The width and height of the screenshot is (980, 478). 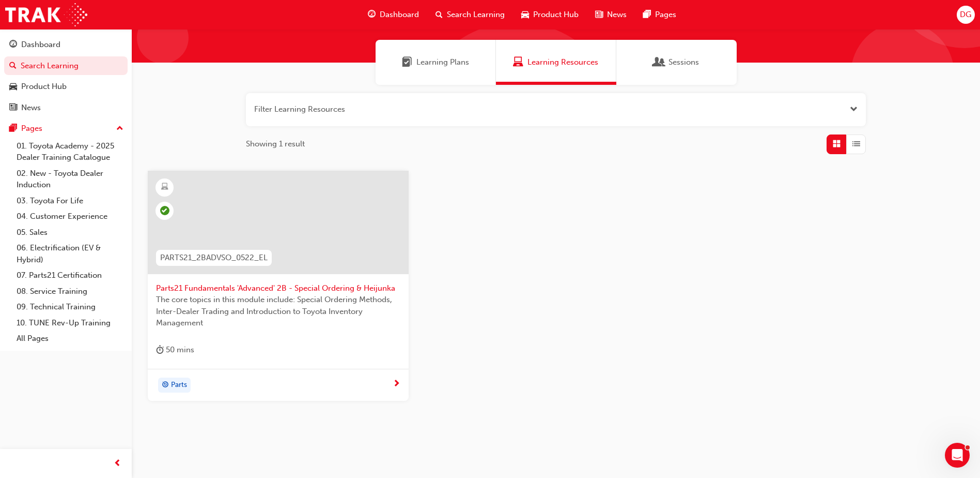 What do you see at coordinates (70, 200) in the screenshot?
I see `a: 03. Toyota For Life` at bounding box center [70, 200].